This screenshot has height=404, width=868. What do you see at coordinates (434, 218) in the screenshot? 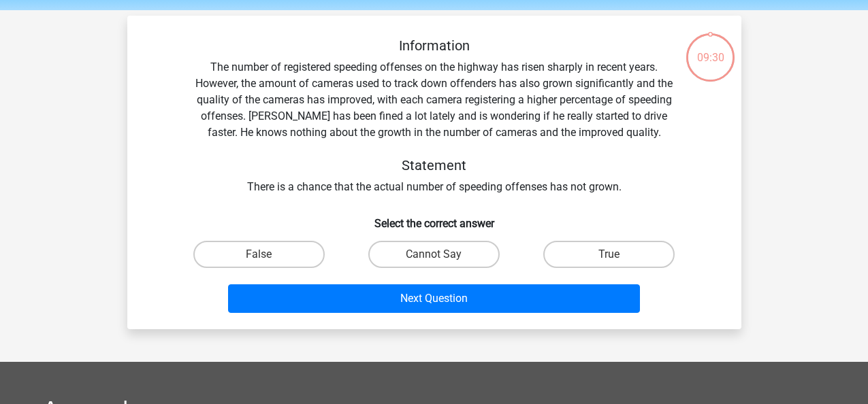
I see `h6: Select the correct answer` at bounding box center [434, 218].